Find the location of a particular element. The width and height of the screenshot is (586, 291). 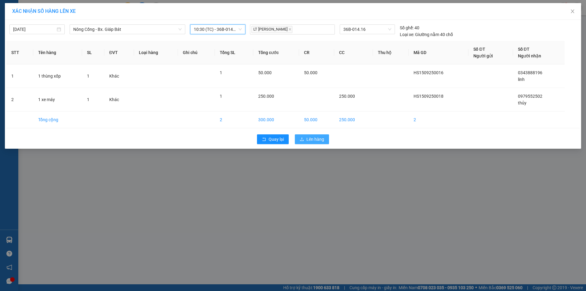

span: Người gửi is located at coordinates (483, 56).